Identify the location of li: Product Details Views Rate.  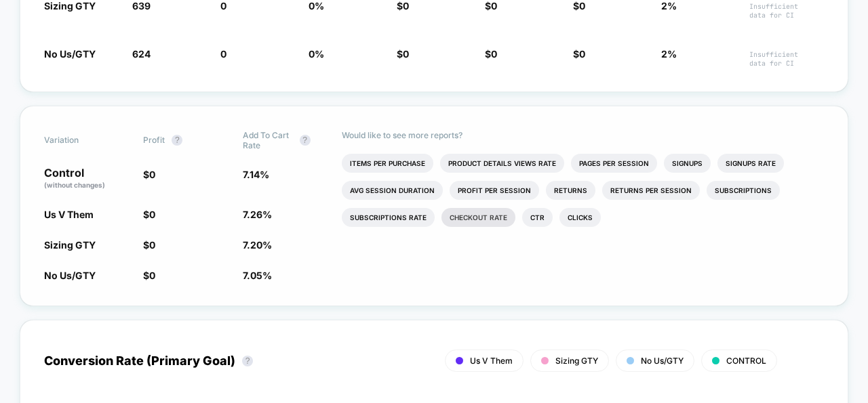
(502, 164).